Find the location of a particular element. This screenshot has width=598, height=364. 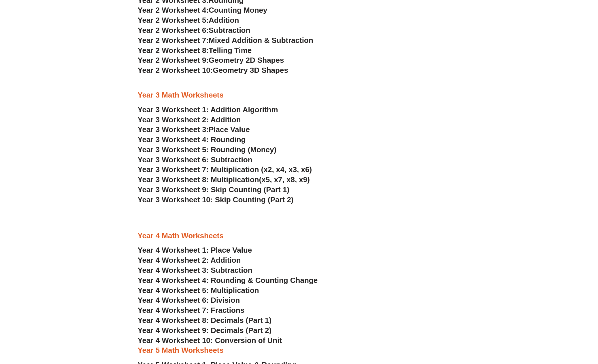

span: Year 4 Worksheet 7: Fractions is located at coordinates (191, 310).